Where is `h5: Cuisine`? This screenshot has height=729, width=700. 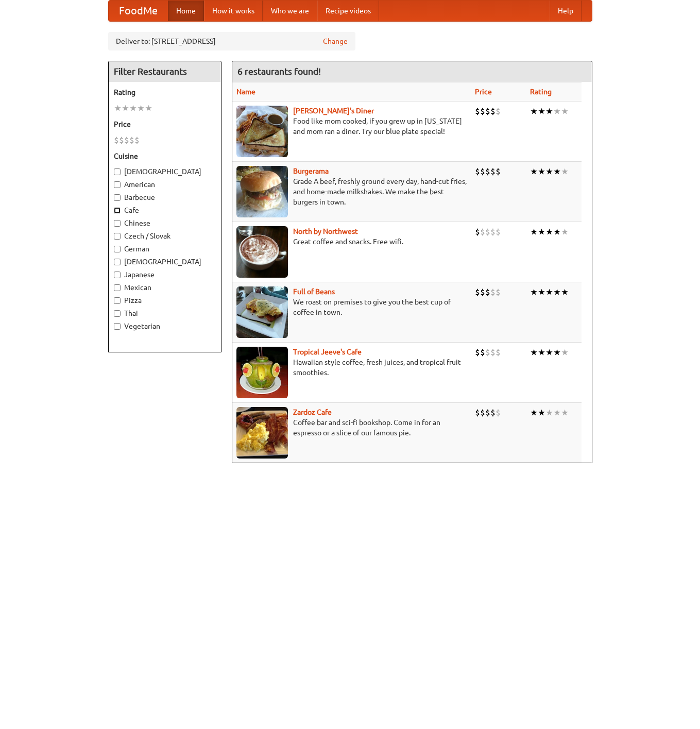 h5: Cuisine is located at coordinates (165, 156).